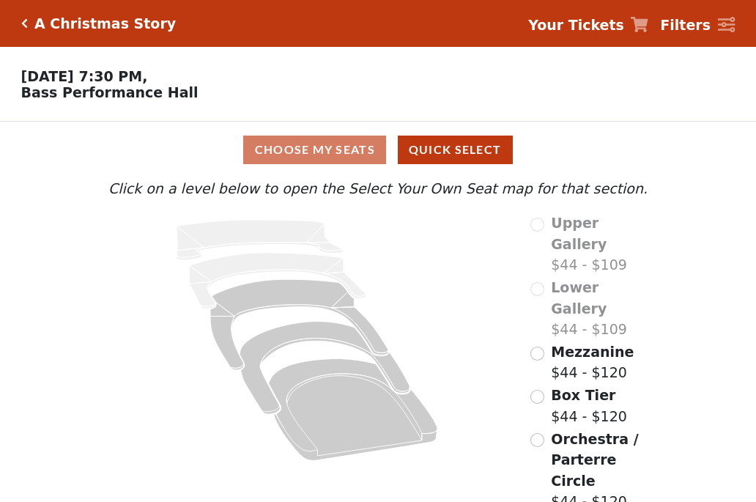 The width and height of the screenshot is (756, 502). Describe the element at coordinates (24, 23) in the screenshot. I see `a: Click here to go back to filters` at that location.